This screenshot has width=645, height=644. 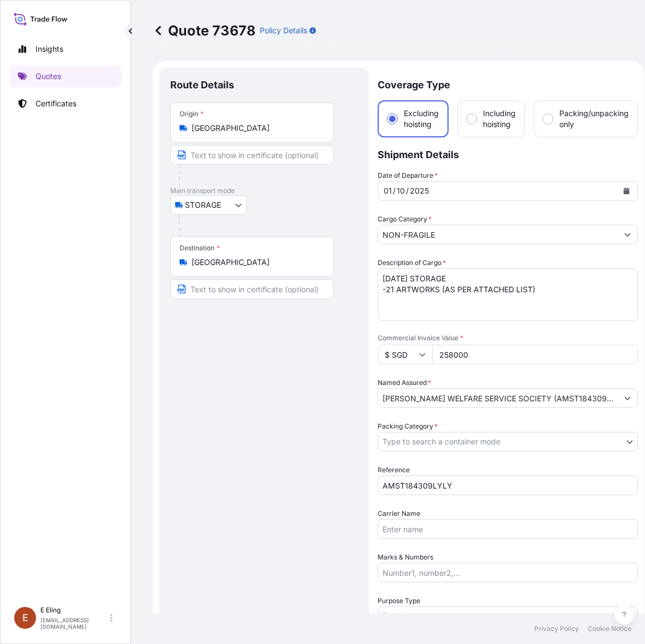 What do you see at coordinates (508, 529) in the screenshot?
I see `input: Enter name` at bounding box center [508, 529].